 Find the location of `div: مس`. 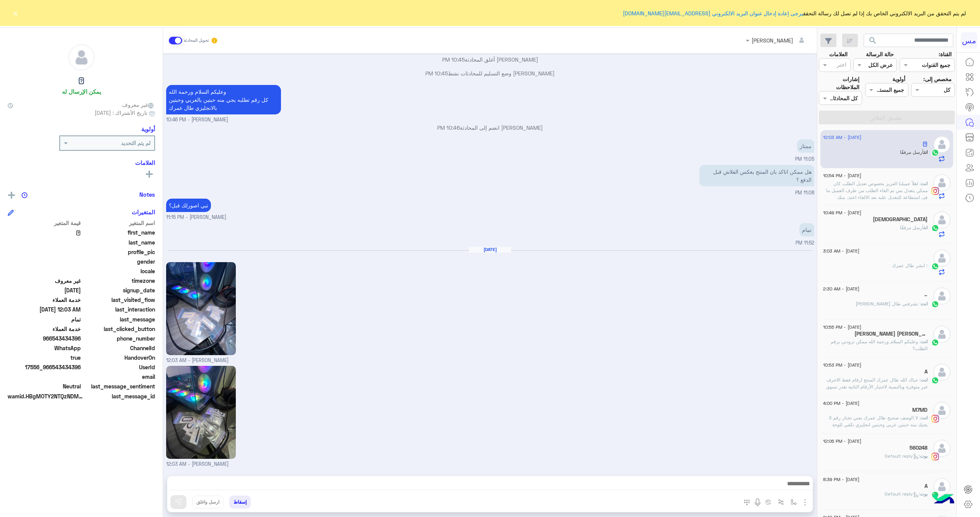

div: مس is located at coordinates (969, 40).